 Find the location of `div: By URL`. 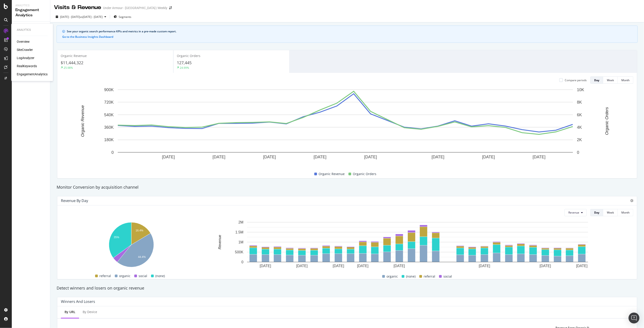

div: By URL is located at coordinates (70, 312).